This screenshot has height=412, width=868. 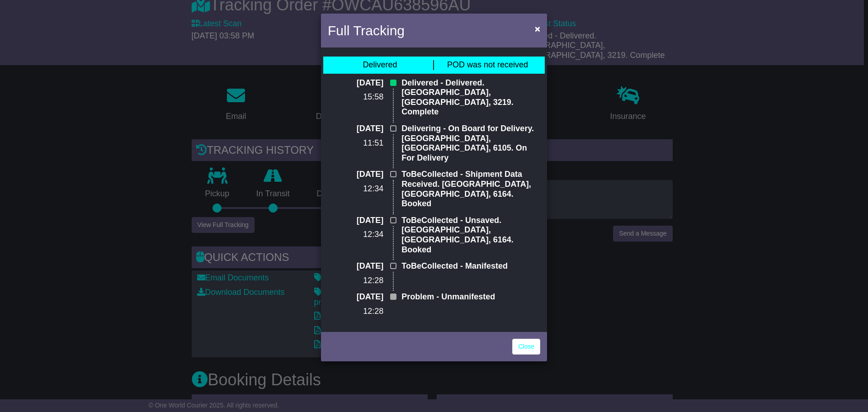 What do you see at coordinates (537, 29) in the screenshot?
I see `button: Close` at bounding box center [537, 29].